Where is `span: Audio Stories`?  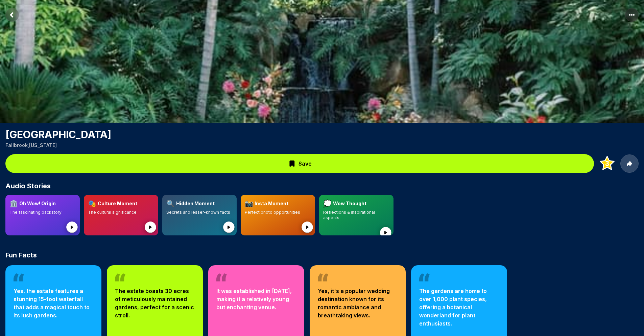
span: Audio Stories is located at coordinates (28, 186).